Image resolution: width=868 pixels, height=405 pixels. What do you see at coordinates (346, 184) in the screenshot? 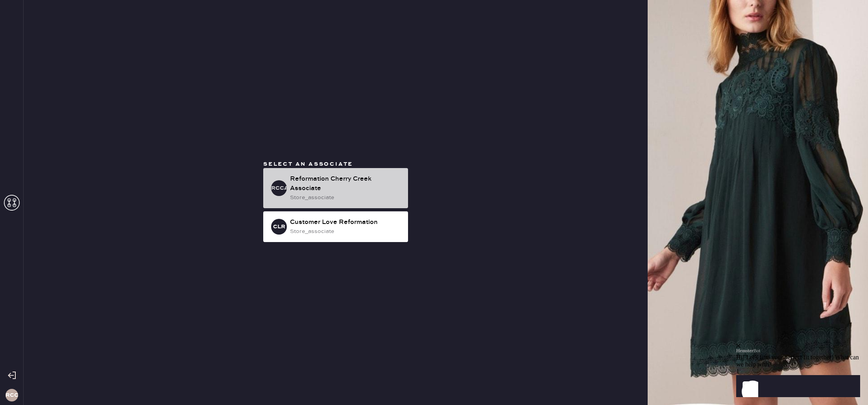
I see `div: Reformation Cherry Creek Associate` at bounding box center [346, 184].